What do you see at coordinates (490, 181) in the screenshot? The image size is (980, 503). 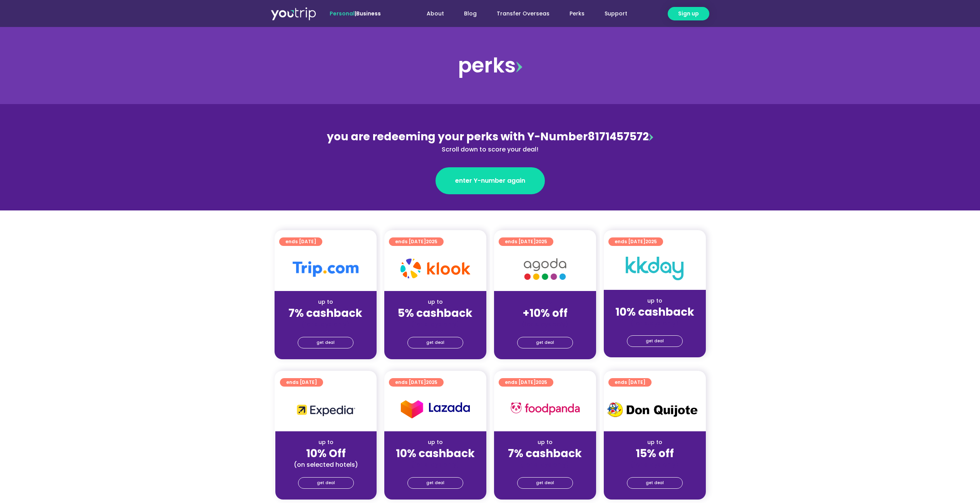 I see `span: enter Y-number again` at bounding box center [490, 181].